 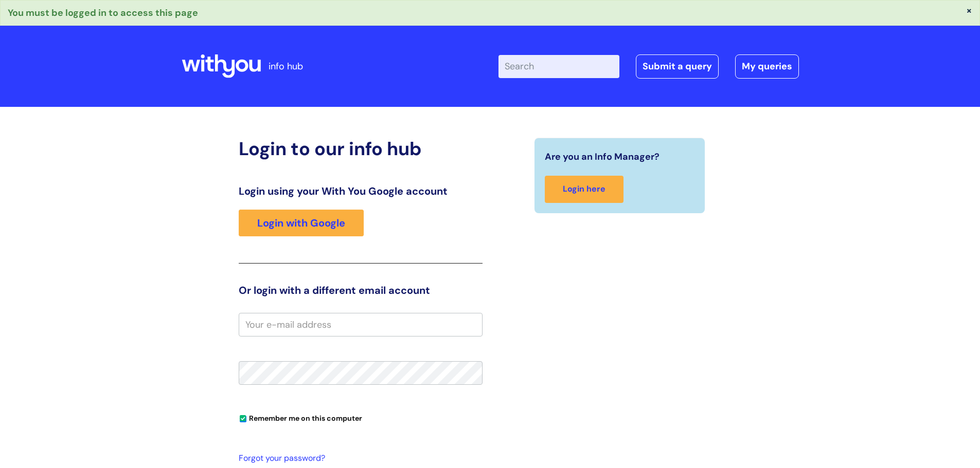 What do you see at coordinates (300, 417) in the screenshot?
I see `label: Remember me on this computer` at bounding box center [300, 417].